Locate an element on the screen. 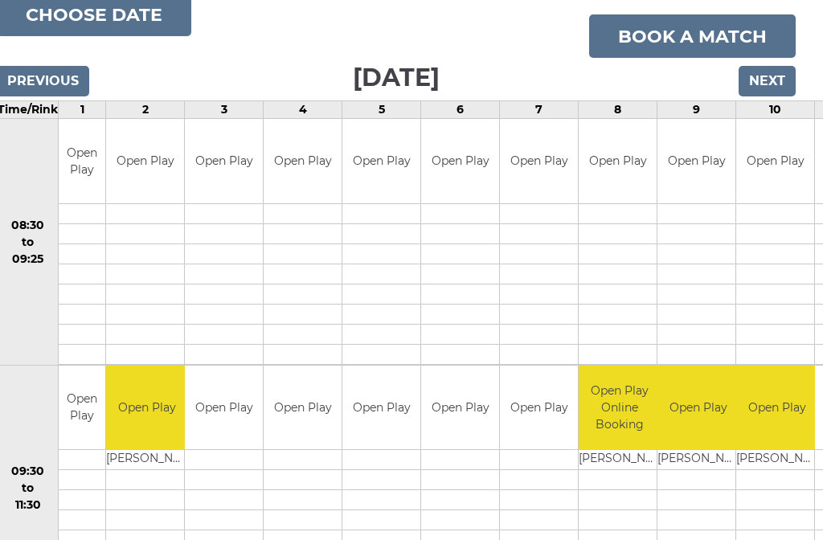  td: 2 is located at coordinates (145, 110).